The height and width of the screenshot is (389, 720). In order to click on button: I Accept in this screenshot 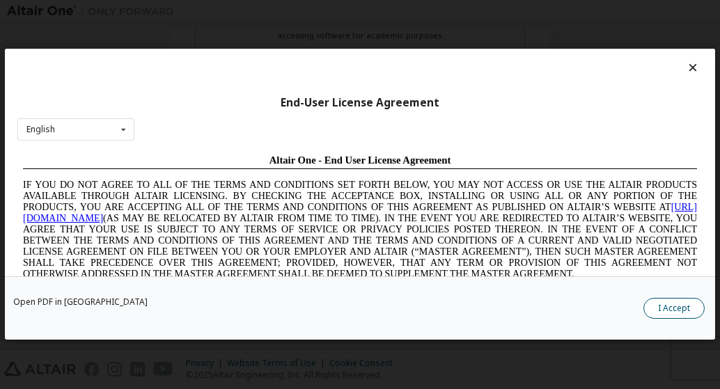, I will do `click(674, 309)`.